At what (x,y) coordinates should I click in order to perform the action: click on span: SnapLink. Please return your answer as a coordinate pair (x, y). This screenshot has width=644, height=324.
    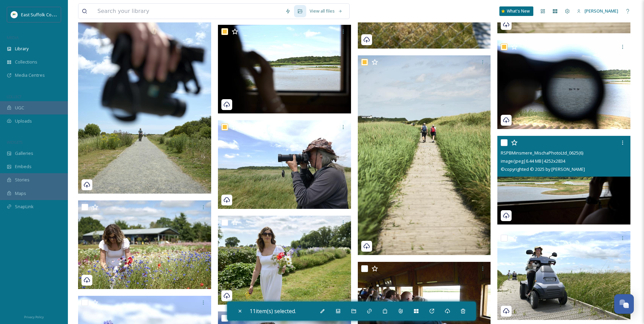
    Looking at the image, I should click on (24, 206).